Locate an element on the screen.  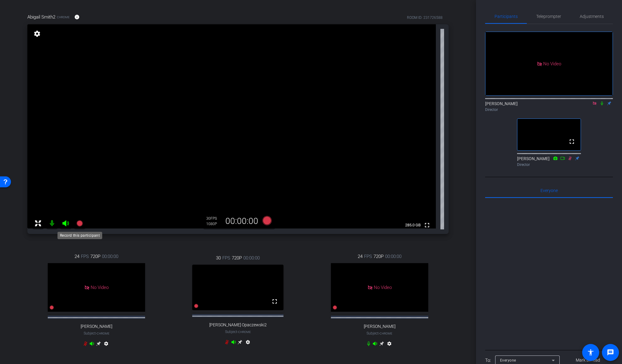
span: 285.0 GB is located at coordinates (413, 225).